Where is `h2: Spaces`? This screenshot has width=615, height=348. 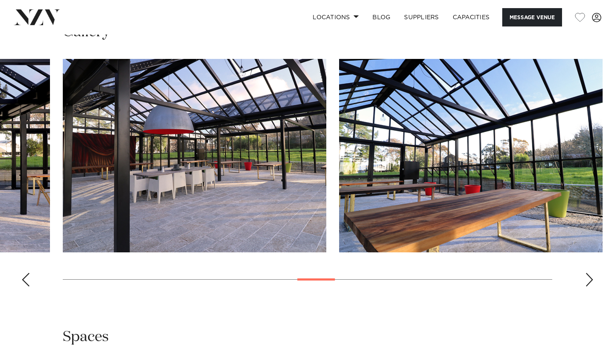
h2: Spaces is located at coordinates (86, 337).